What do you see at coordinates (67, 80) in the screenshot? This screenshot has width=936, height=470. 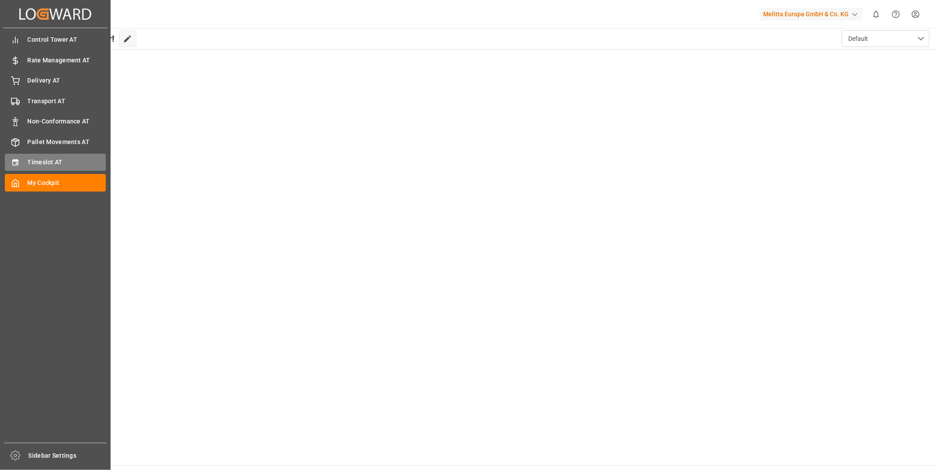 I see `span: Delivery AT` at bounding box center [67, 80].